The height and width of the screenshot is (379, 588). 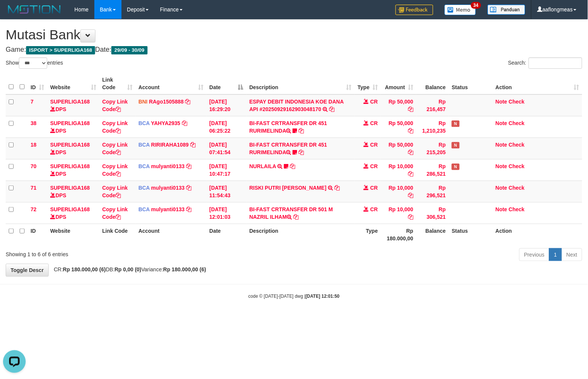 I want to click on button: Open LiveChat chat widget, so click(x=14, y=14).